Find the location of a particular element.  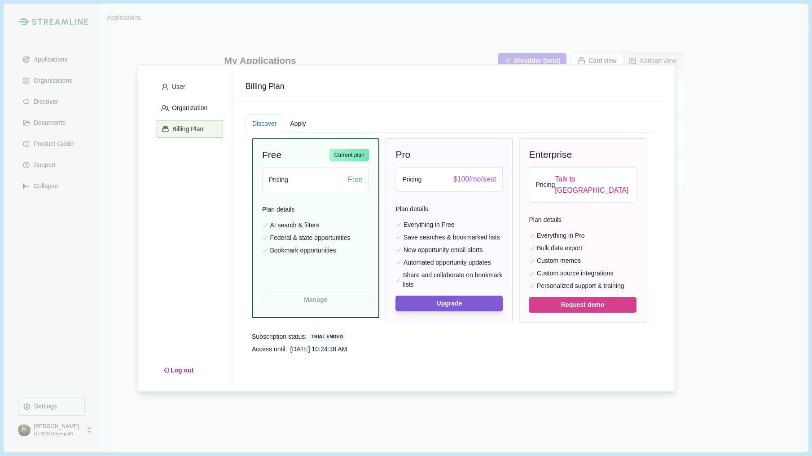

p: Billing Plan is located at coordinates (186, 129).